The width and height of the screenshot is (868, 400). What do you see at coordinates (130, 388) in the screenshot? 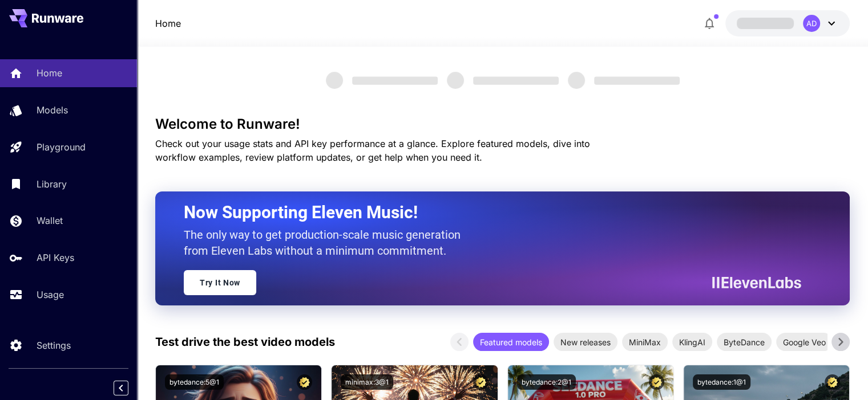
I see `div: Collapse sidebar` at bounding box center [130, 388].